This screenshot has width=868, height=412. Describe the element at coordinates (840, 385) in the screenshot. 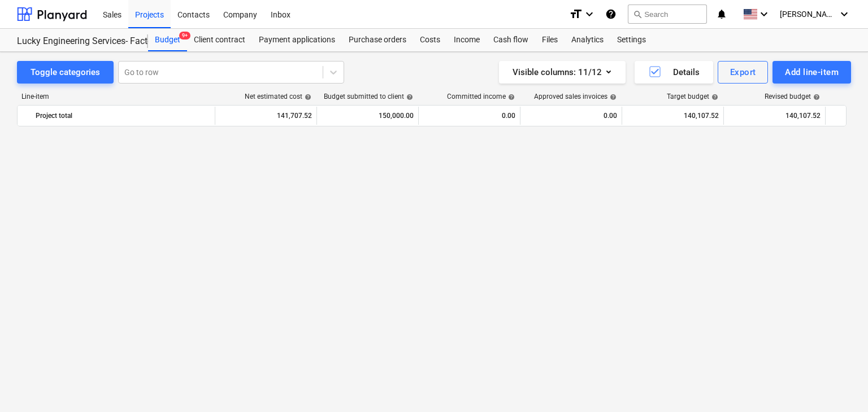

I see `div: Chat Widget` at that location.